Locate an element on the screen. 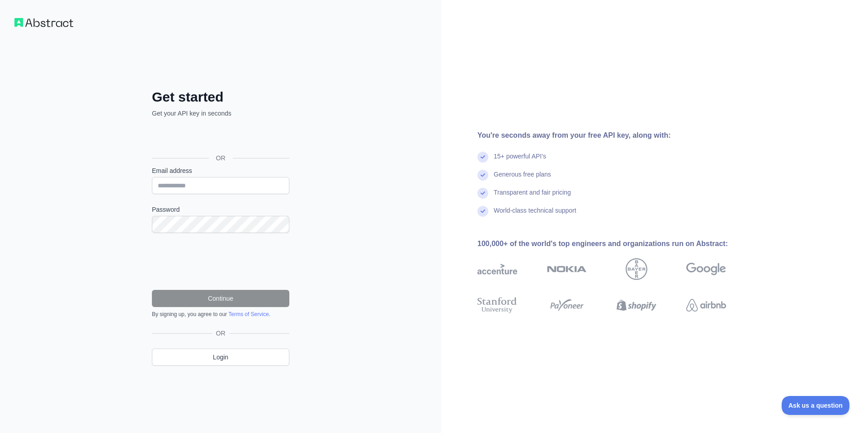 Image resolution: width=868 pixels, height=433 pixels. div: Transparent and fair pricing is located at coordinates (532, 197).